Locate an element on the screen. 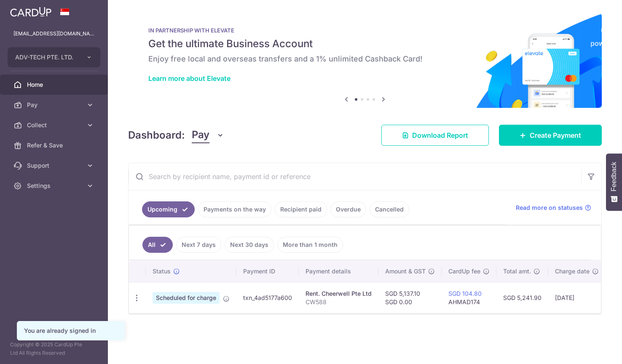  td: AHMAD174 is located at coordinates (469, 297).